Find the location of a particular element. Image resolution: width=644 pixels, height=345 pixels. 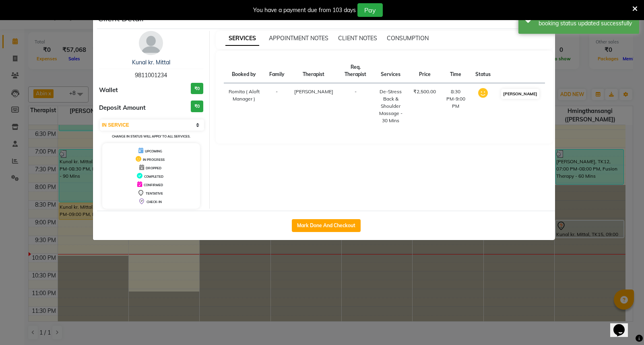

th: Booked by is located at coordinates (244, 71).